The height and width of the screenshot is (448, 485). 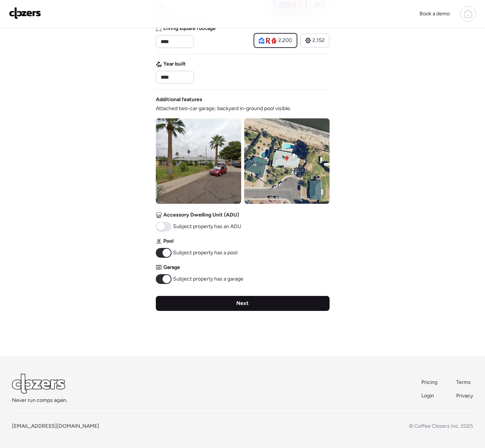 I want to click on span: Book a demo, so click(x=434, y=13).